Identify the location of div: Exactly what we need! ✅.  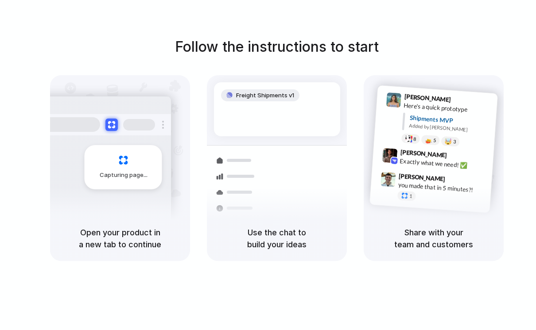
(444, 164).